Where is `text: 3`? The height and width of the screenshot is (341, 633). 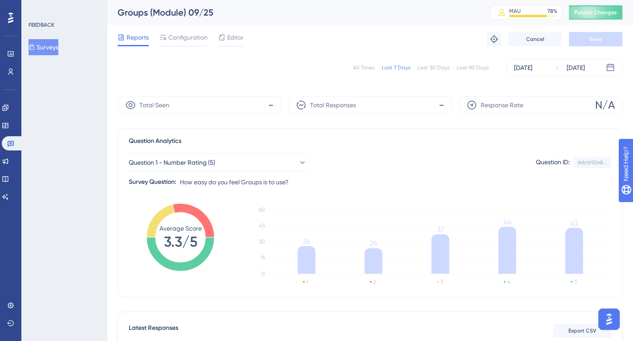 text: 3 is located at coordinates (442, 282).